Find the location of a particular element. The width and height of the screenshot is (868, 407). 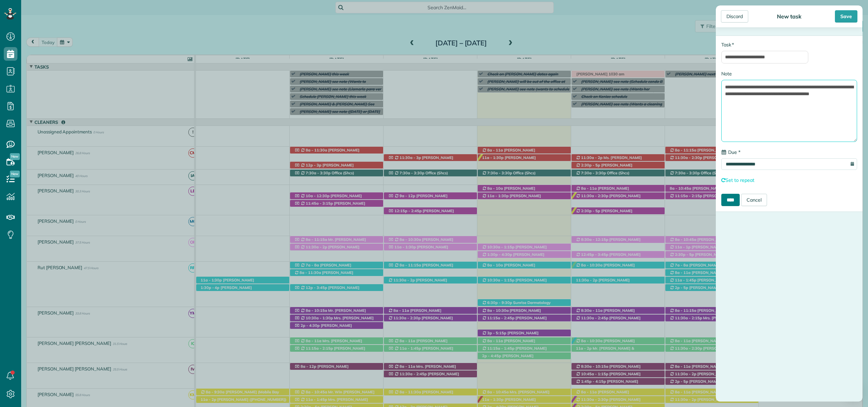

label: Note is located at coordinates (726, 74).